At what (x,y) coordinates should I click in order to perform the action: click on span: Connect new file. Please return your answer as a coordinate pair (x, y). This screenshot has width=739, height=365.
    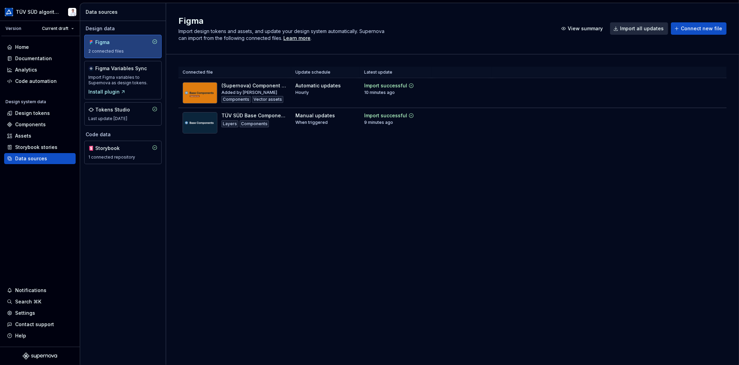
    Looking at the image, I should click on (701, 29).